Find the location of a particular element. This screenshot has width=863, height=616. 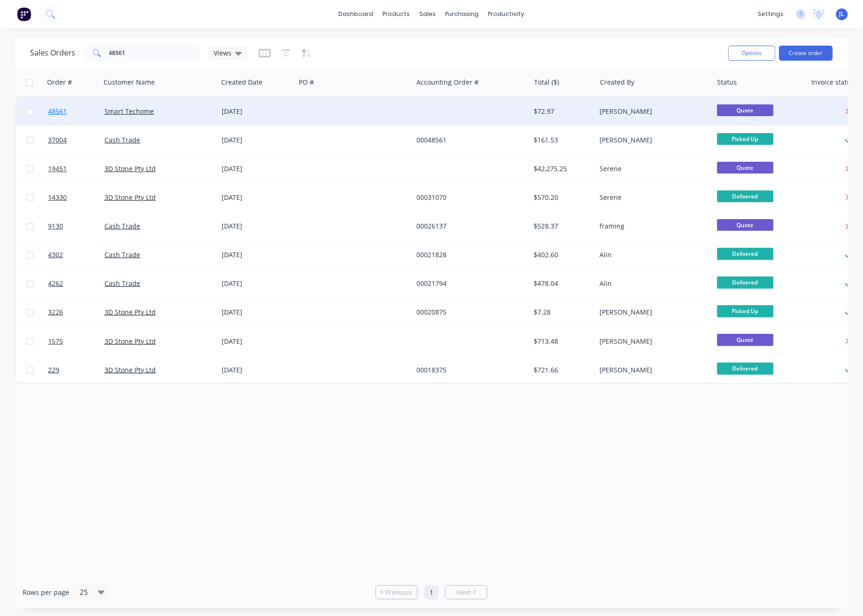

a: 37004 is located at coordinates (76, 140).